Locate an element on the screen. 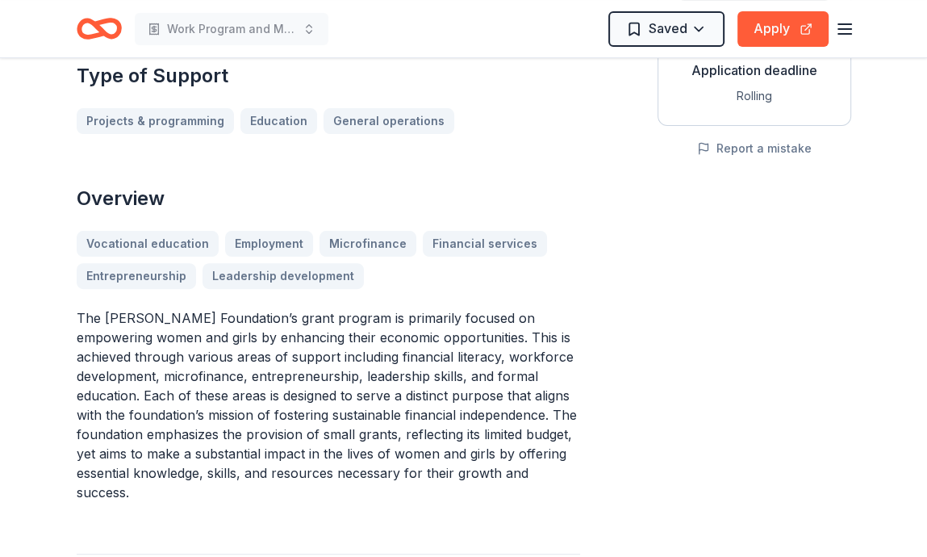  div: Rolling is located at coordinates (754, 96).